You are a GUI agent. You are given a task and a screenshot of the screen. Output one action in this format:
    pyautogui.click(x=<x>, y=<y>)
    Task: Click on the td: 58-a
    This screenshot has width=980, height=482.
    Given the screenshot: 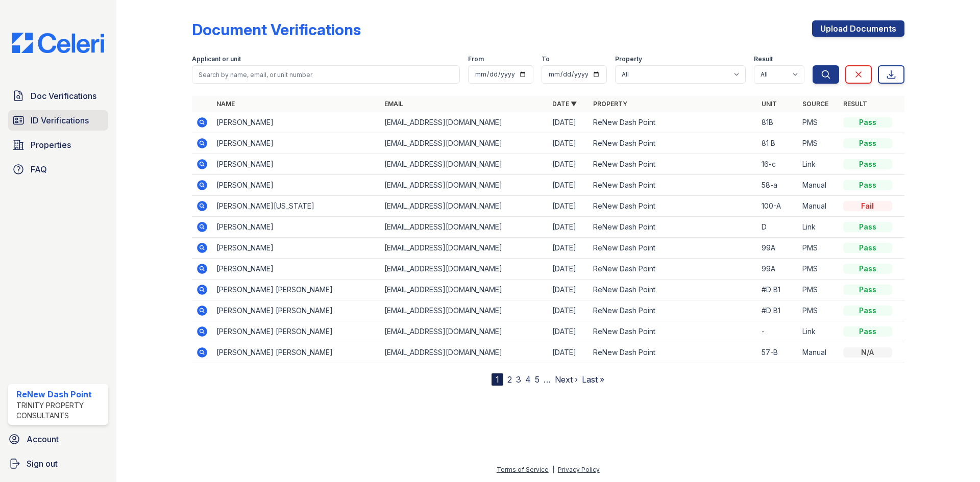 What is the action you would take?
    pyautogui.click(x=778, y=185)
    